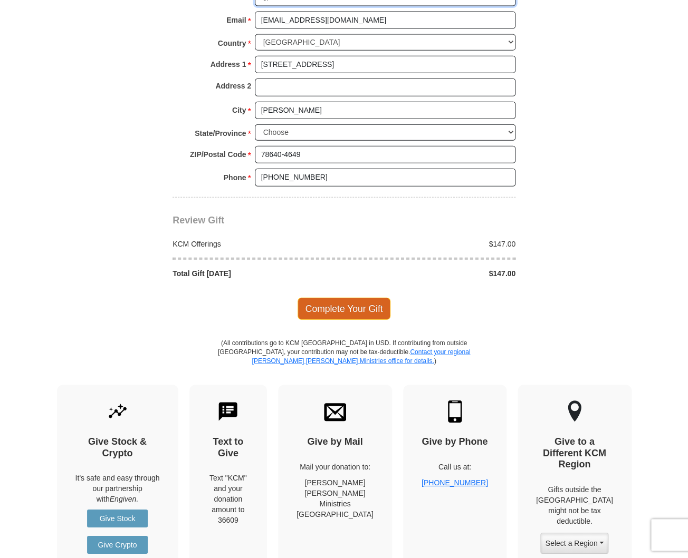 The width and height of the screenshot is (688, 558). Describe the element at coordinates (455, 467) in the screenshot. I see `p: Call us at:` at that location.